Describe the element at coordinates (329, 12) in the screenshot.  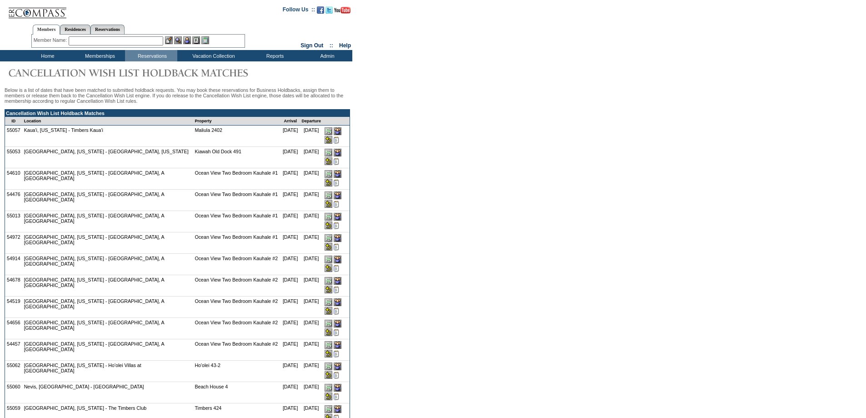
I see `a: Follow us on Twitter` at that location.